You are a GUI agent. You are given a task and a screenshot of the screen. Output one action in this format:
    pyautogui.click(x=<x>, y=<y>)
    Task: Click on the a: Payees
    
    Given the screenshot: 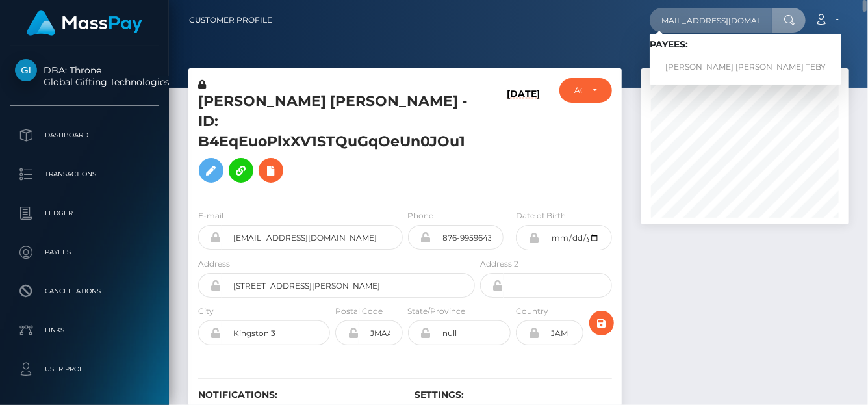 What is the action you would take?
    pyautogui.click(x=84, y=252)
    